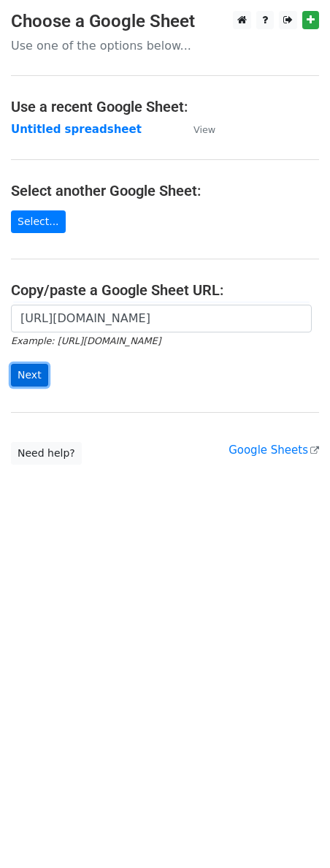  Describe the element at coordinates (165, 21) in the screenshot. I see `h3: Choose a Google Sheet` at that location.